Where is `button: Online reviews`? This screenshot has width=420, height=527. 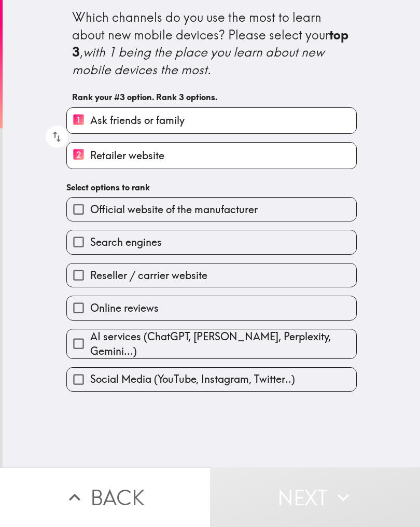
button: Online reviews is located at coordinates (212, 307).